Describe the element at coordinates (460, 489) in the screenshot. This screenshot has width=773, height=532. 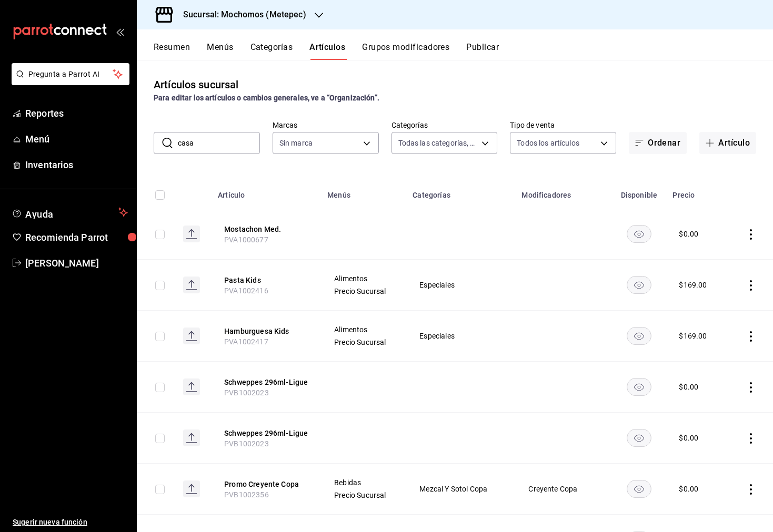
I see `span: Mezcal Y Sotol Copa` at that location.